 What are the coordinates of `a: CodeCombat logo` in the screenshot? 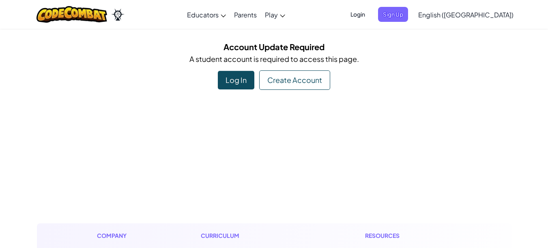 It's located at (72, 14).